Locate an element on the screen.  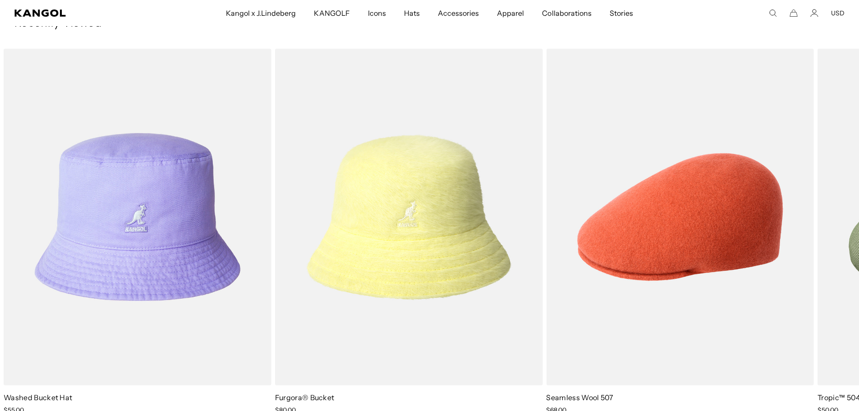
summary: Search here is located at coordinates (773, 13).